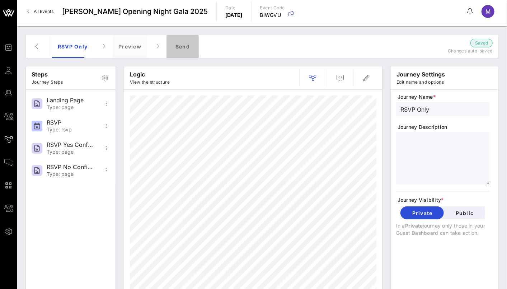 This screenshot has height=289, width=507. I want to click on div: RSVP, so click(70, 122).